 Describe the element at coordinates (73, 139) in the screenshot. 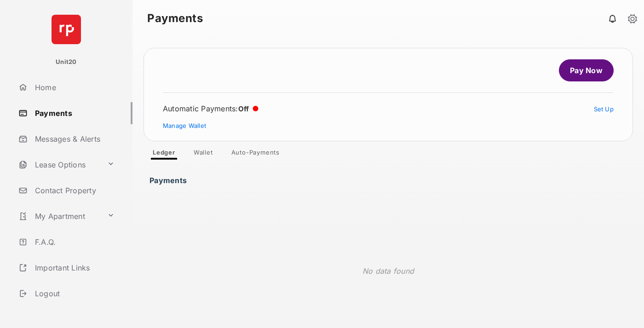

I see `a: Messages & Alerts` at that location.